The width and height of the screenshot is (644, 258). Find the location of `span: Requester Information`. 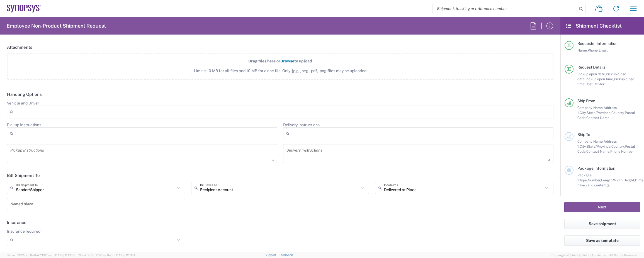

span: Requester Information is located at coordinates (597, 44).